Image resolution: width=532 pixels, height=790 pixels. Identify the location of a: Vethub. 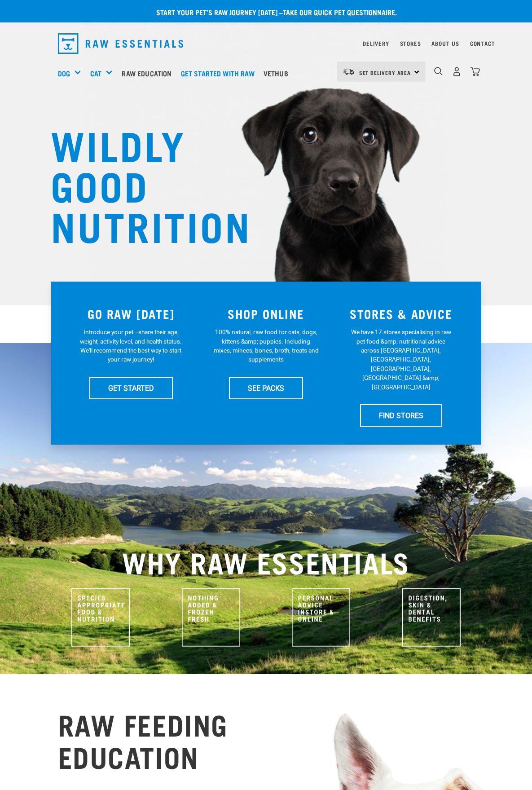
(278, 73).